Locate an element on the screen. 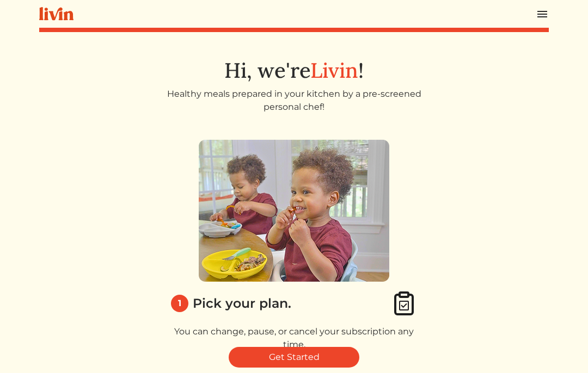  img: menu_hamburger-cb6d353cf0ecd9f46ceae1c99ecbeb4a00e71ca567a856bd81f57e9d8c17bb26.svg is located at coordinates (542, 14).